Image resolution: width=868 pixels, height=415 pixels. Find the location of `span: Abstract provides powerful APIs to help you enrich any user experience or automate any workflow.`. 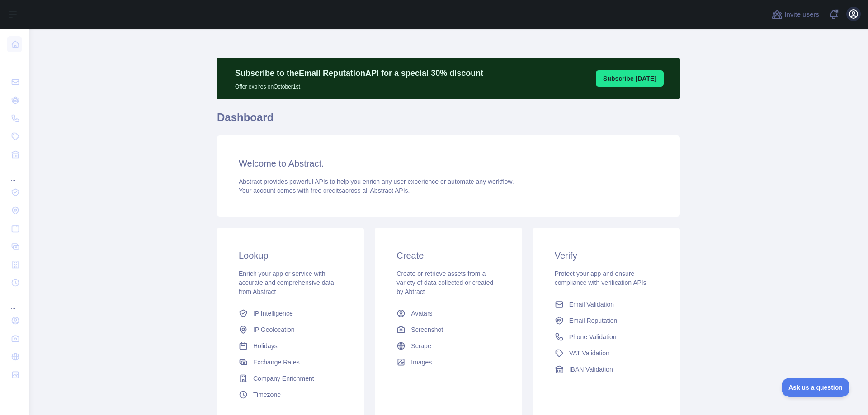

span: Abstract provides powerful APIs to help you enrich any user experience or automate any workflow. is located at coordinates (376, 182).